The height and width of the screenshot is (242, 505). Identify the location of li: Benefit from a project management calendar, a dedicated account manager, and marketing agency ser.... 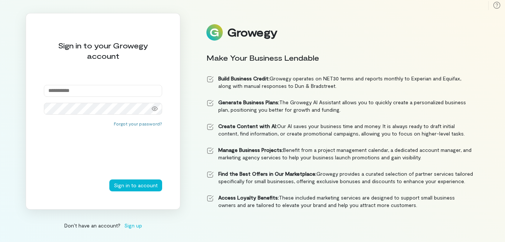
(340, 154).